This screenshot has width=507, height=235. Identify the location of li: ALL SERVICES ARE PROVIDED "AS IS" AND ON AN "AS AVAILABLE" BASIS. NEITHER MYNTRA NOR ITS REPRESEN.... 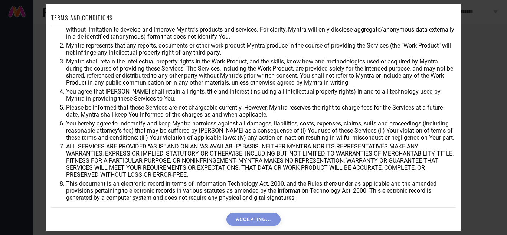
(261, 160).